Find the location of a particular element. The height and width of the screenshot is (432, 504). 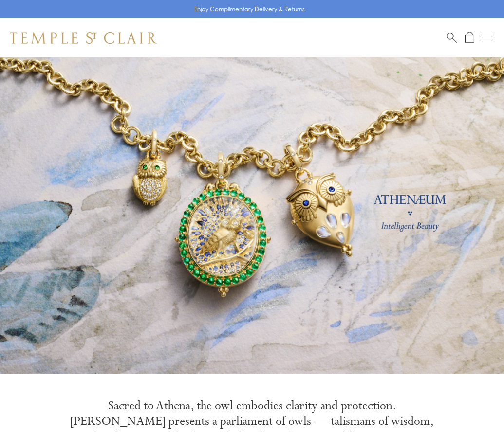

button: Open navigation is located at coordinates (488, 38).